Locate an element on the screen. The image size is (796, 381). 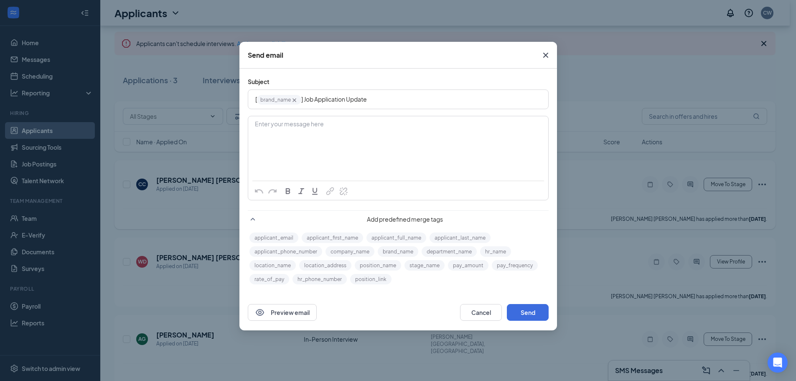
svg: SmallChevronUp is located at coordinates (253, 219).